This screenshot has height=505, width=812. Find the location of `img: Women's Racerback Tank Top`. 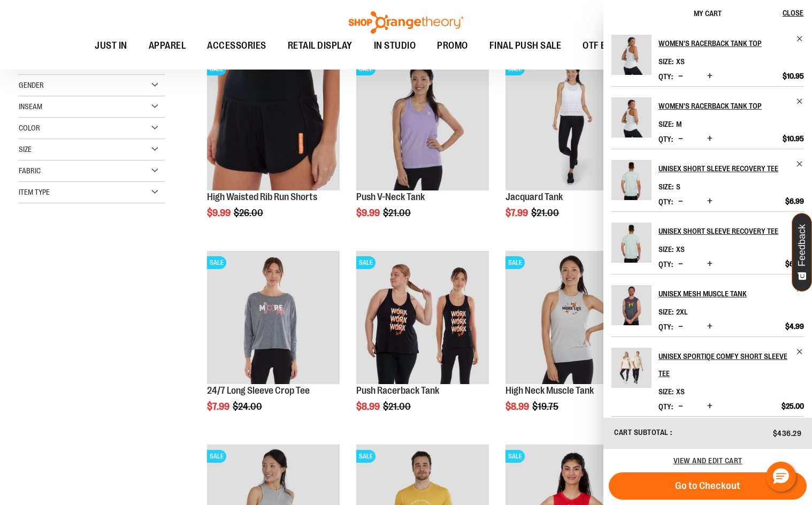

img: Women's Racerback Tank Top is located at coordinates (631, 54).